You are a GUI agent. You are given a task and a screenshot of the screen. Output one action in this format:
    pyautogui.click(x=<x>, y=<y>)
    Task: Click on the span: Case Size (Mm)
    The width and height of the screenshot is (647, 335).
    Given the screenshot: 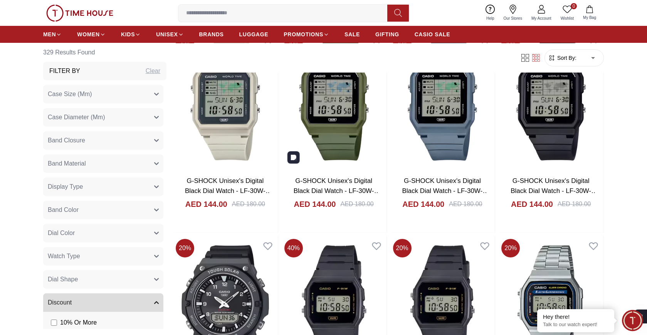 What is the action you would take?
    pyautogui.click(x=70, y=94)
    